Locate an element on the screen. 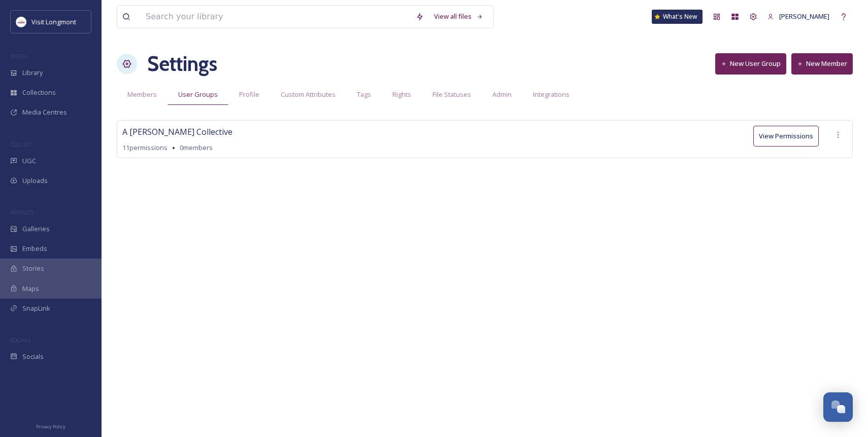 Image resolution: width=868 pixels, height=437 pixels. span: UGC is located at coordinates (29, 161).